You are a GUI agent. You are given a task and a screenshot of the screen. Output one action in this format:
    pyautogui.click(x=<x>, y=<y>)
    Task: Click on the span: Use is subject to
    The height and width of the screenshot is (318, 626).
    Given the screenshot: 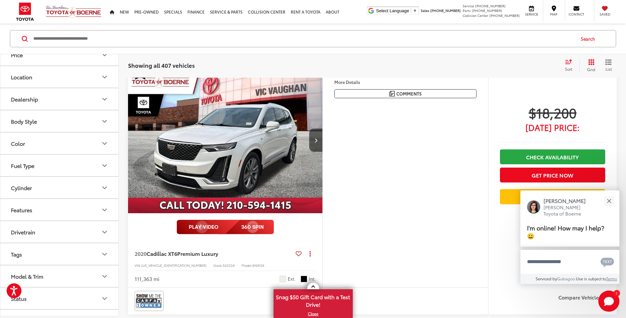 What is the action you would take?
    pyautogui.click(x=591, y=278)
    